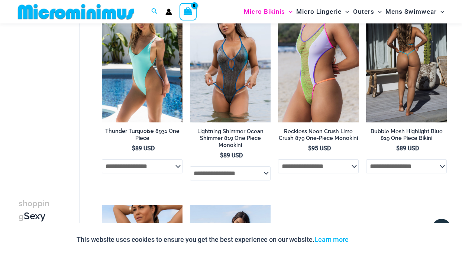 The height and width of the screenshot is (256, 462). Describe the element at coordinates (230, 62) in the screenshot. I see `a: Lightning Shimmer Glittering Dunes 819 One Piece Monokini 02Lightning Shimmer Glittering Dunes 81...` at that location.